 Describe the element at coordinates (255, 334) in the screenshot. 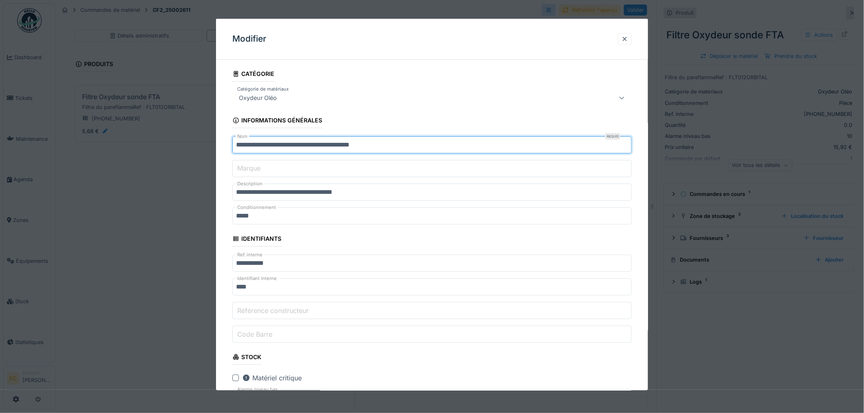

I see `label: Code Barre` at that location.